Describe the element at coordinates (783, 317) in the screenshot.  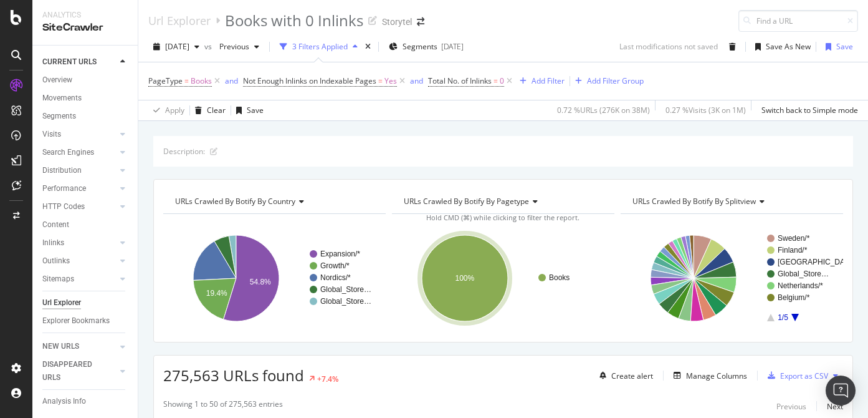
I see `text: 1/5` at that location.